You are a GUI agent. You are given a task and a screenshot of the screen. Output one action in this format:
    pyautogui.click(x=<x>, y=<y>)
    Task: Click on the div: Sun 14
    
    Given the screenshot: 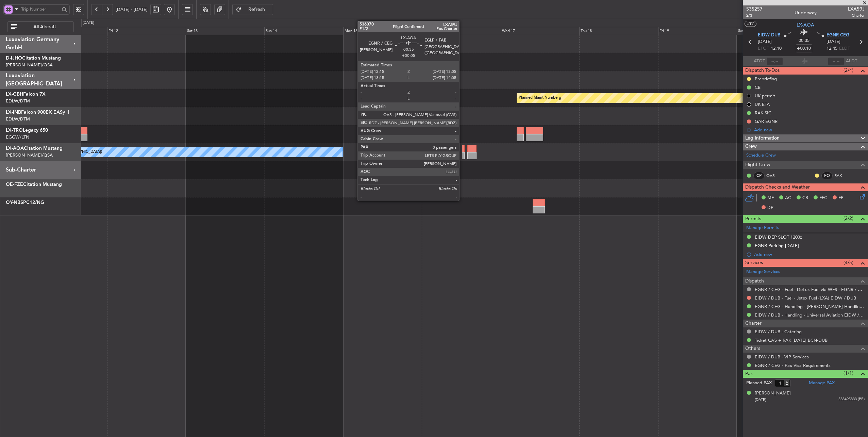 What is the action you would take?
    pyautogui.click(x=303, y=31)
    